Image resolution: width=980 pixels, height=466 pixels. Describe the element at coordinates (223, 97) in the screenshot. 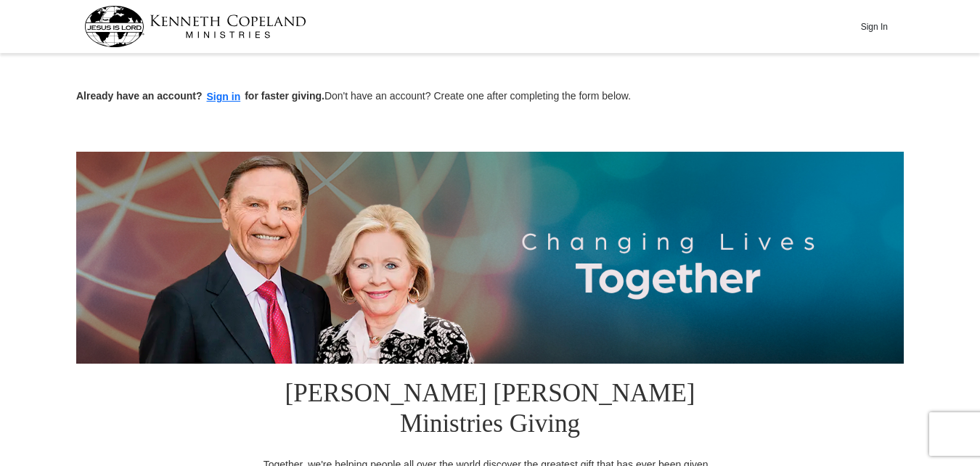

I see `button: Sign in` at that location.